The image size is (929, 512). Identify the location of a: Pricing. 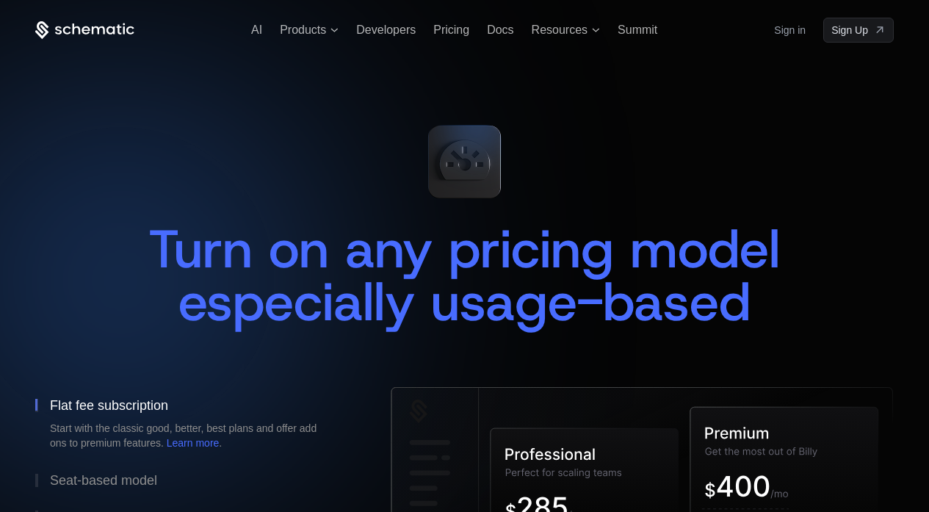
(451, 29).